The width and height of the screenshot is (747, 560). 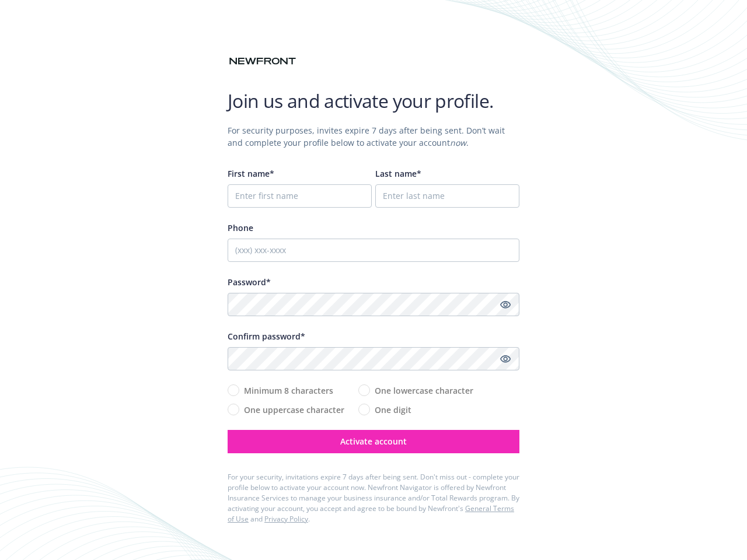 I want to click on div: For your security, invitations expire 7 days after being sent. Don ' t miss out - complete your p..., so click(x=374, y=498).